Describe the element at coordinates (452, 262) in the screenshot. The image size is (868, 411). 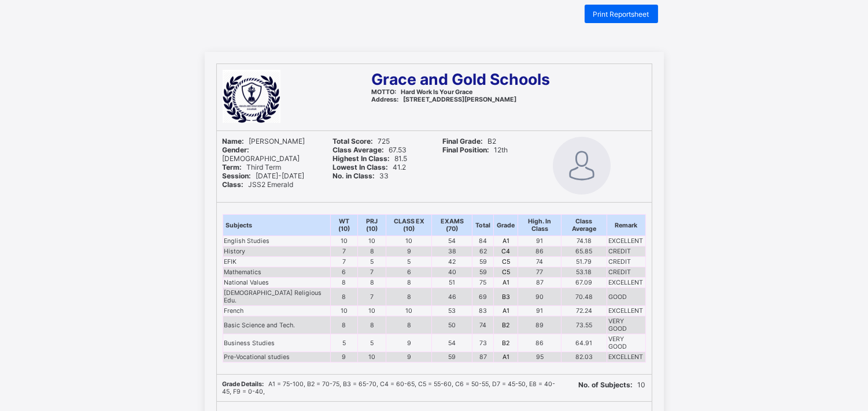
I see `td: 42` at that location.